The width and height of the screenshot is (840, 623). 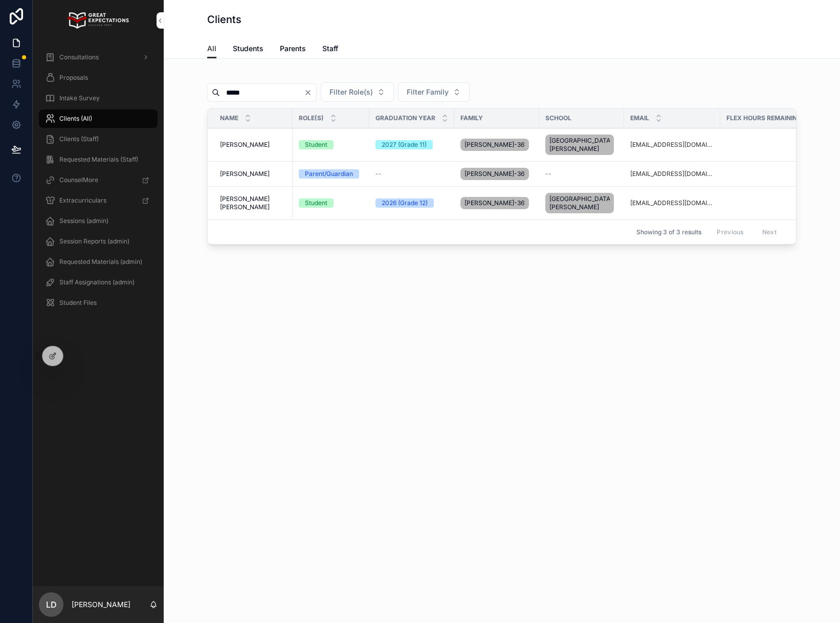 What do you see at coordinates (472, 118) in the screenshot?
I see `span: Family` at bounding box center [472, 118].